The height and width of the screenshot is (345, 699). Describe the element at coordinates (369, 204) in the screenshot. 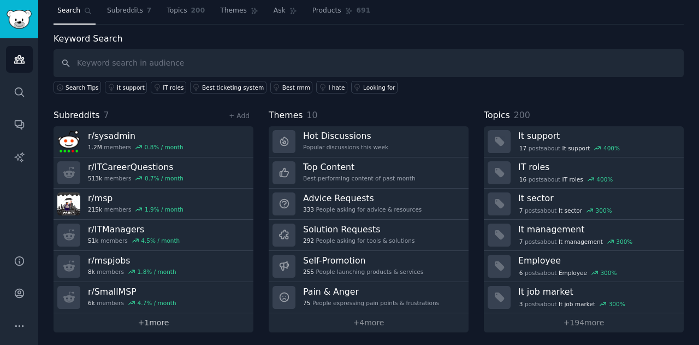

I see `a: Advice Requests333People asking for advice & resources` at that location.